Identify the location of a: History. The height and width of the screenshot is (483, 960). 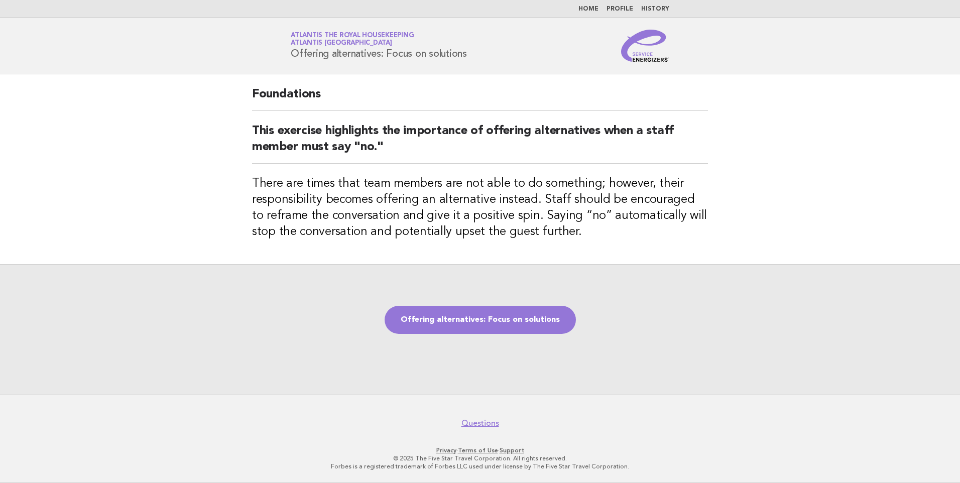
(655, 9).